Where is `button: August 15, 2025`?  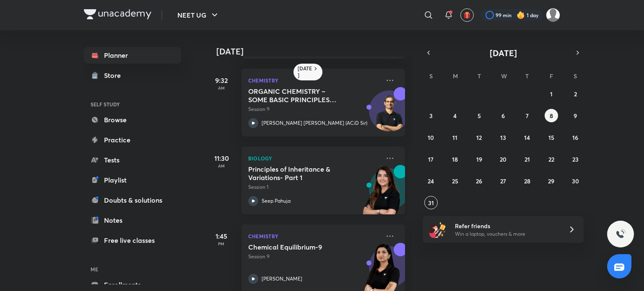 button: August 15, 2025 is located at coordinates (552, 138).